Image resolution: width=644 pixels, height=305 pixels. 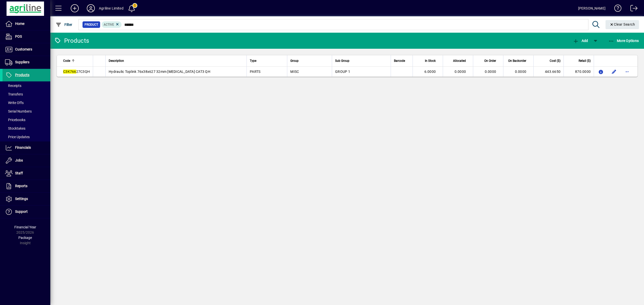 What do you see at coordinates (616, 9) in the screenshot?
I see `a: Knowledge Base` at bounding box center [616, 9].